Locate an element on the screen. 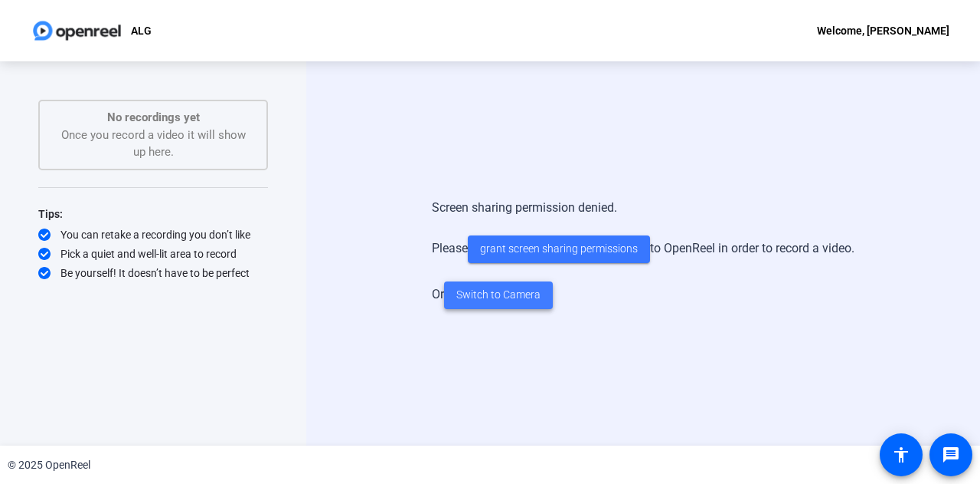 The height and width of the screenshot is (484, 980). div: Once you record a video it will show up here. is located at coordinates (154, 134).